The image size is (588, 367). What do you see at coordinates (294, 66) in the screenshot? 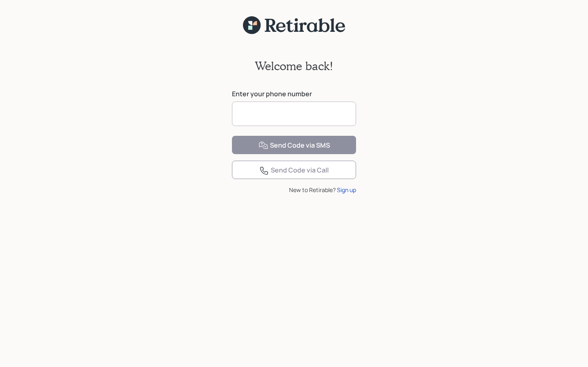
I see `h2: Welcome back!` at bounding box center [294, 66].